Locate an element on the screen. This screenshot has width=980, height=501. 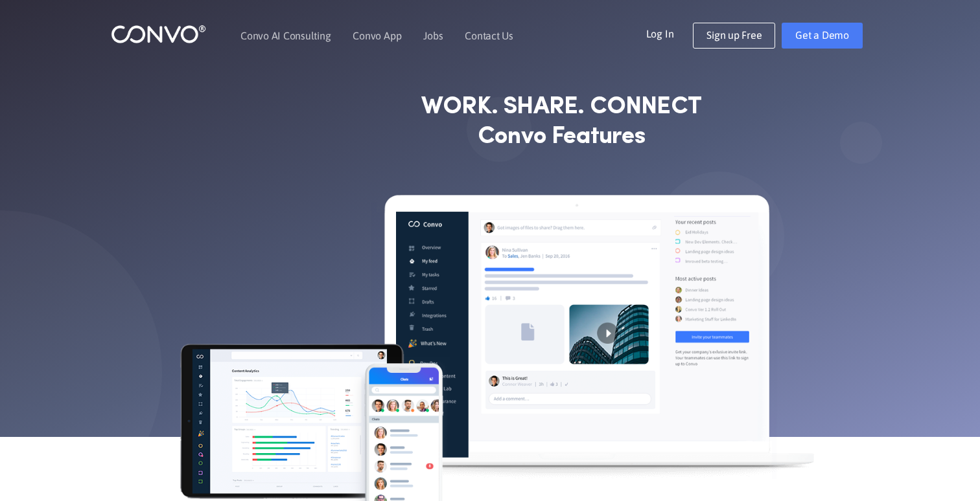
img: logo_1.png is located at coordinates (158, 33).